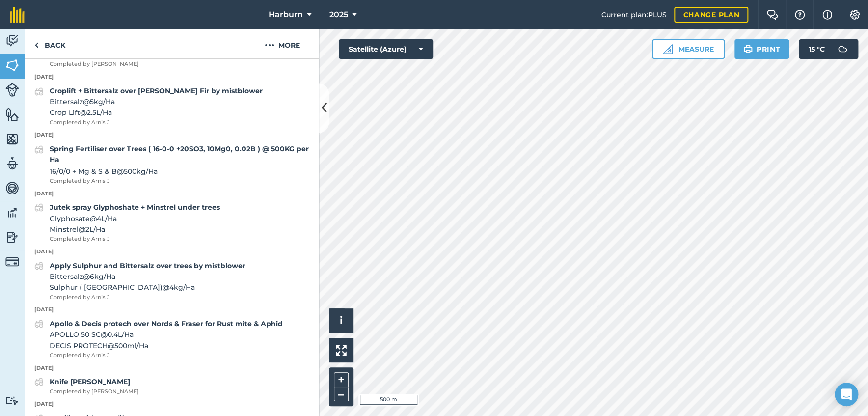  I want to click on a: Spring Fertiliser over Trees ( 16-0-0 +20SO3, 10Mg0, 0.02B ) @ 500KG per Ha16/0/0 + Mg & S & B@50..., so click(172, 164).